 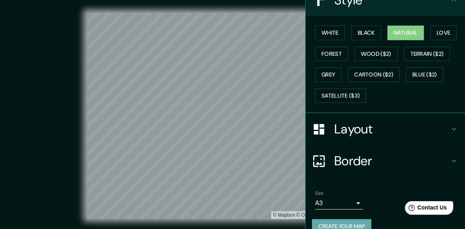 What do you see at coordinates (427, 54) in the screenshot?
I see `button: Terrain ($2)` at bounding box center [427, 54].